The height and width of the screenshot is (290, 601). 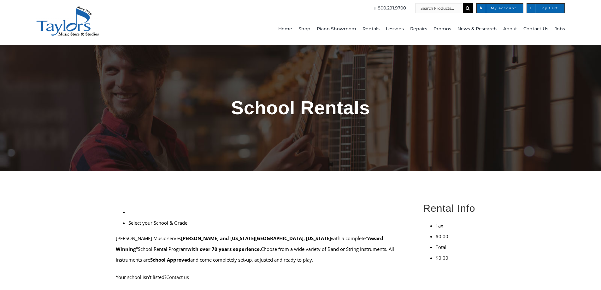 What do you see at coordinates (336, 29) in the screenshot?
I see `span: Piano Showroom` at bounding box center [336, 29].